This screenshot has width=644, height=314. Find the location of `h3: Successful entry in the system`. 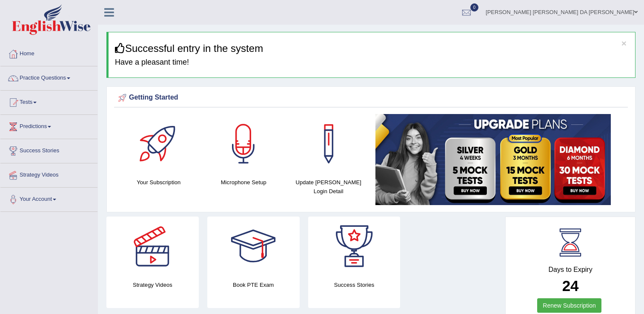

h3: Successful entry in the system is located at coordinates (372, 48).